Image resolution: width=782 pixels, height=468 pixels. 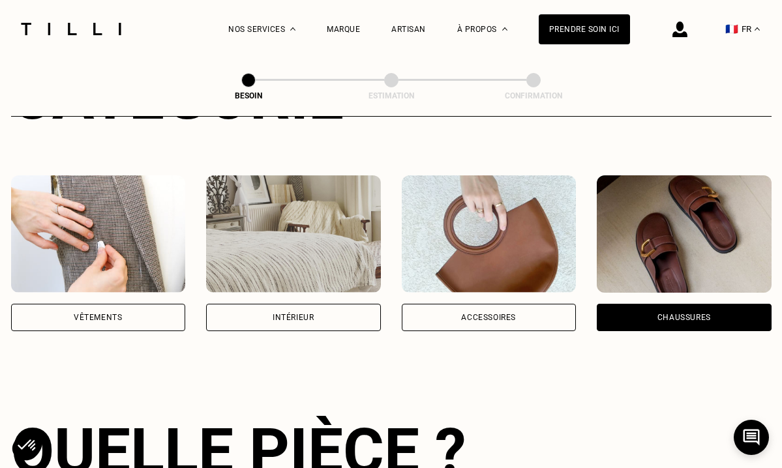 I want to click on div: Confirmation, so click(x=533, y=96).